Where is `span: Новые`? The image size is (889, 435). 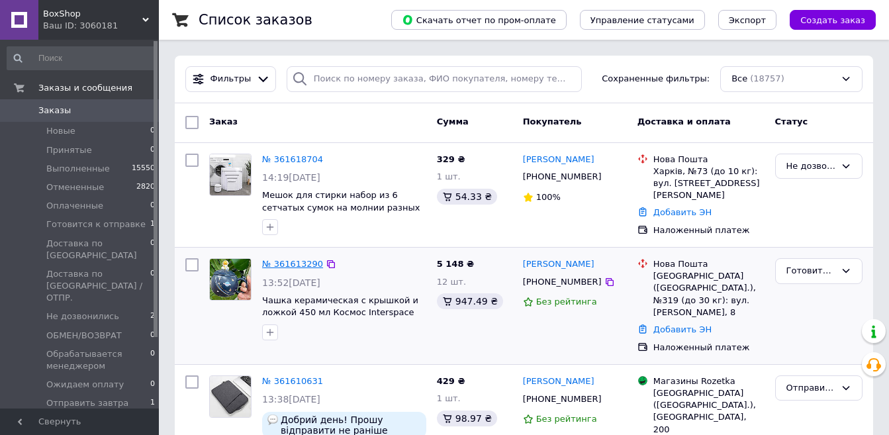 span: Новые is located at coordinates (61, 131).